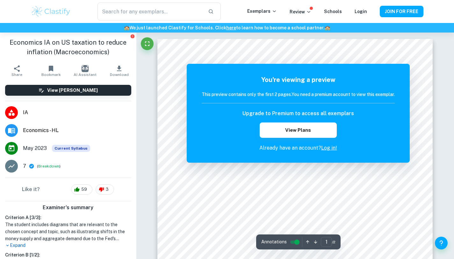 This screenshot has height=259, width=454. What do you see at coordinates (17, 75) in the screenshot?
I see `span: Share` at bounding box center [17, 75].